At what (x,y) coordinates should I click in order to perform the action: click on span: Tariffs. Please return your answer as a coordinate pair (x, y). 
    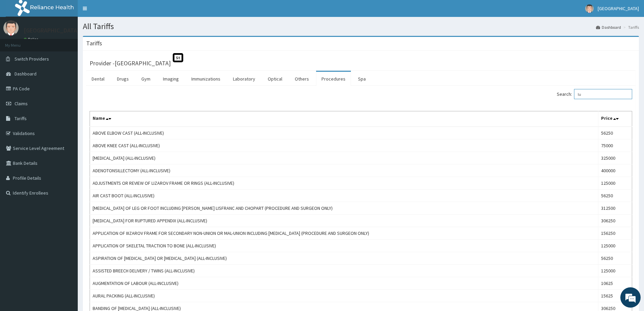
    Looking at the image, I should click on (20, 119).